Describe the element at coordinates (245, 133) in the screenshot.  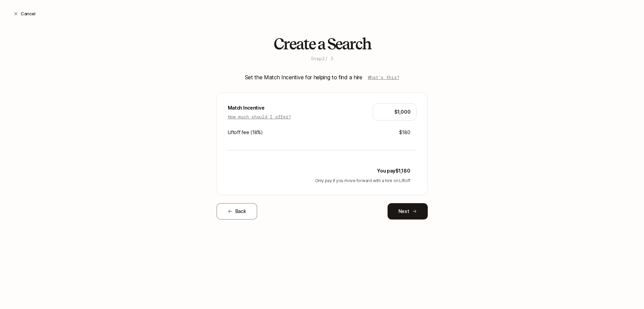
I see `p: Liftoff fee ( 18 %)` at that location.